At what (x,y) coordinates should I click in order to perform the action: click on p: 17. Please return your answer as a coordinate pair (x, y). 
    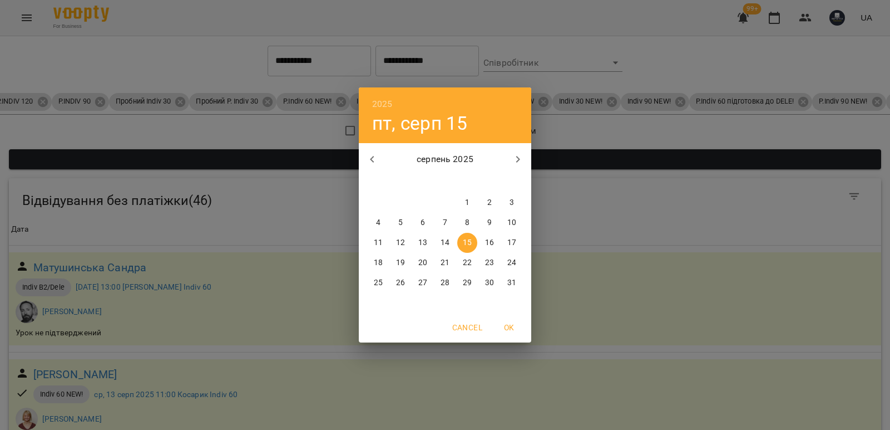
    Looking at the image, I should click on (512, 243).